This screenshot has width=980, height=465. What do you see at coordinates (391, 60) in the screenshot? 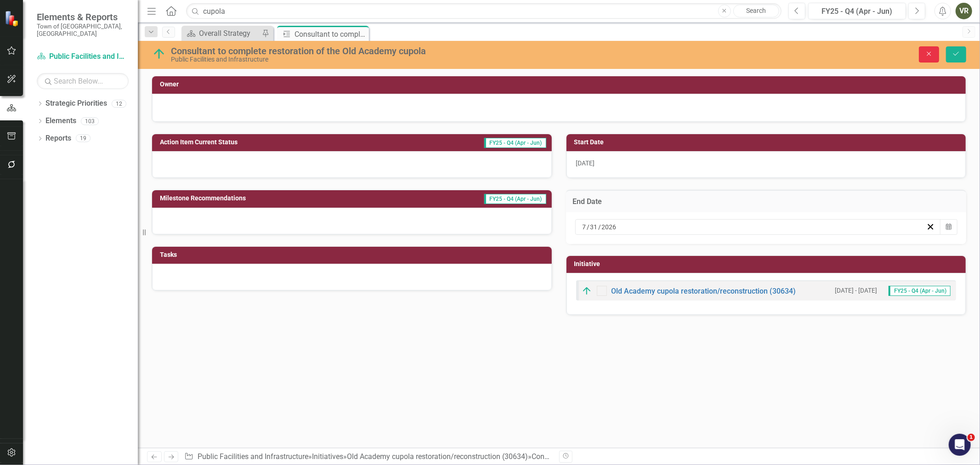
I see `div: Public Facilities and Infrastructure` at bounding box center [391, 60].